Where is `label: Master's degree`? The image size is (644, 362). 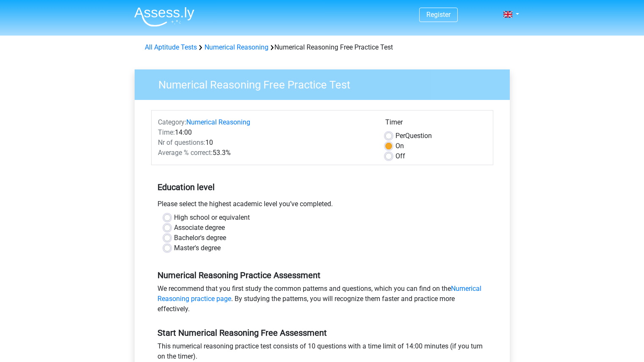
label: Master's degree is located at coordinates (198, 247).